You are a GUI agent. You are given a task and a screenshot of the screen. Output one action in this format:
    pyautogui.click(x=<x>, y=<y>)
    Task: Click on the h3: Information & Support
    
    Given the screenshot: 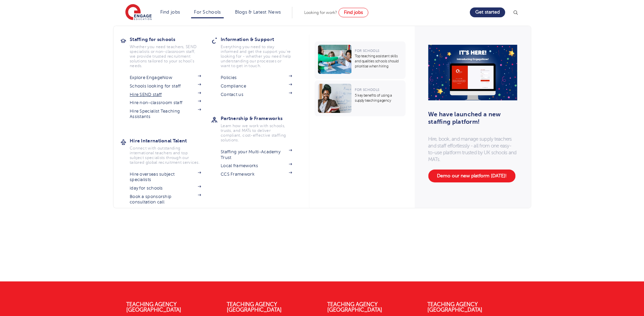 What is the action you would take?
    pyautogui.click(x=261, y=39)
    